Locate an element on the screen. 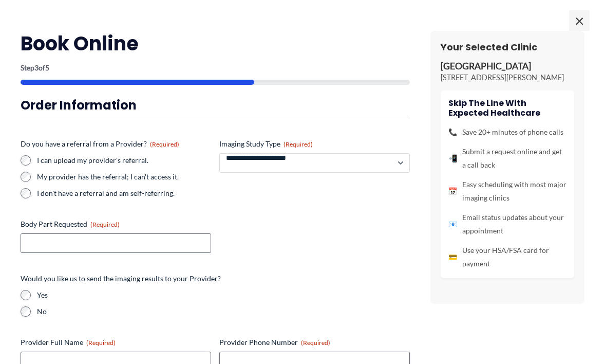  label: No is located at coordinates (224, 311).